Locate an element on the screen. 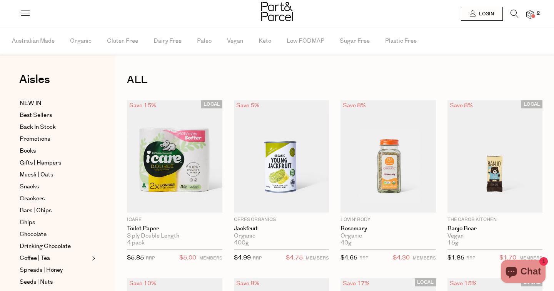 This screenshot has height=291, width=554. p: icare is located at coordinates (175, 220).